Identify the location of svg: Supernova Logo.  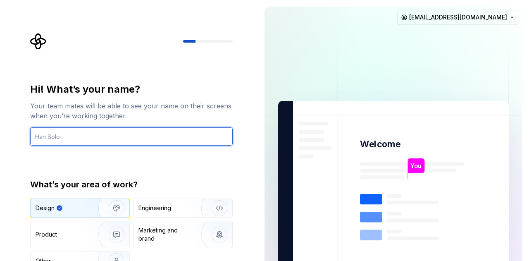
(38, 41).